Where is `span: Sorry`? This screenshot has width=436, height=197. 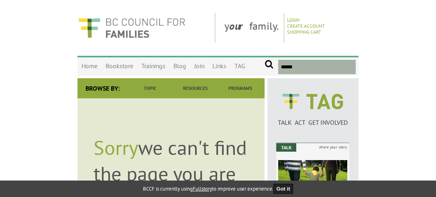
span: Sorry is located at coordinates (116, 147).